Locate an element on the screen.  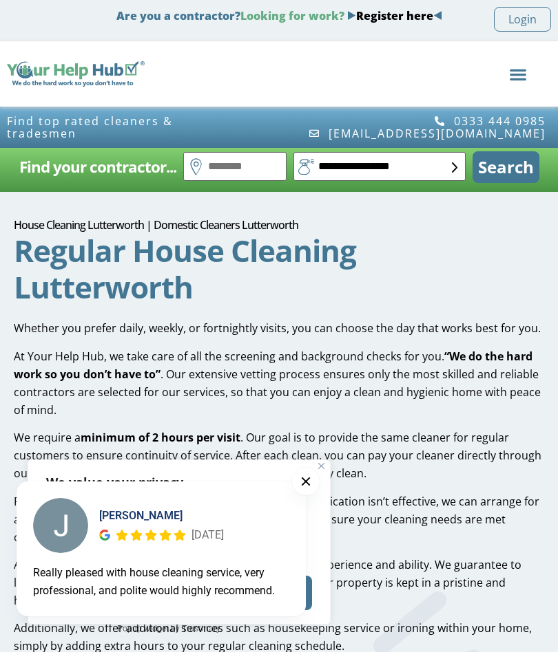
img: Janet is located at coordinates (61, 526).